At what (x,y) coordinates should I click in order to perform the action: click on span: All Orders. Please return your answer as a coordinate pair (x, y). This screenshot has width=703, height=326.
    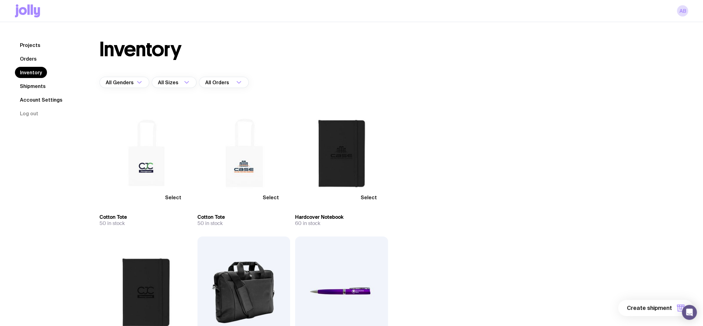
    Looking at the image, I should click on (218, 82).